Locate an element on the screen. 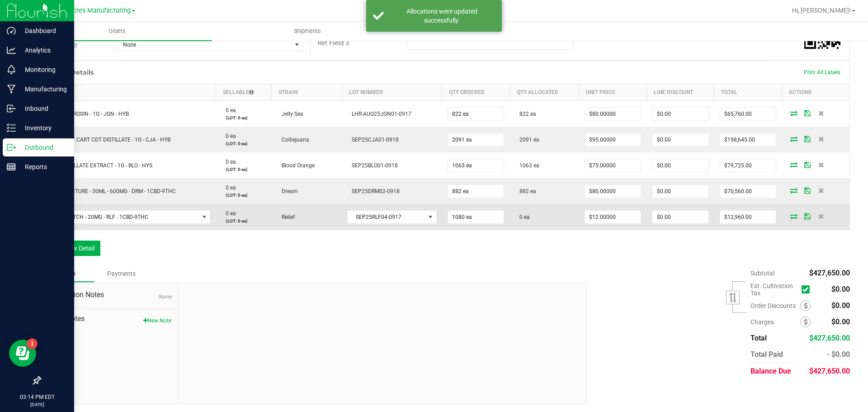  span: 1063 ea is located at coordinates (527, 166).